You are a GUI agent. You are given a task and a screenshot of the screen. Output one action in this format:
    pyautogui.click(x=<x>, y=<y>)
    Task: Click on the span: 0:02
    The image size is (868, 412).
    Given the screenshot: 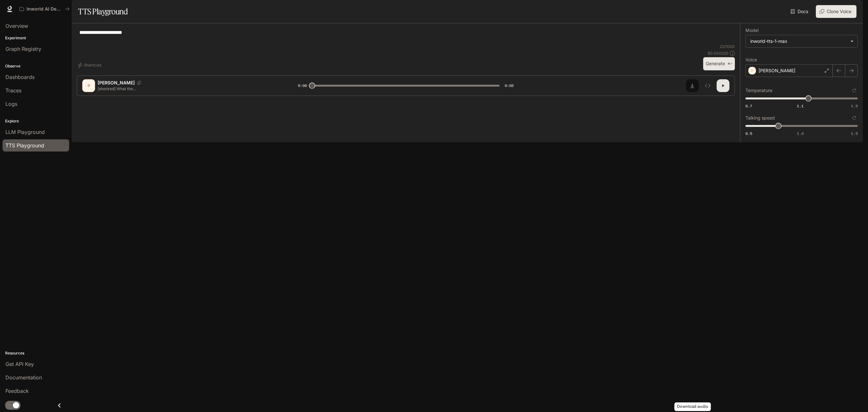 What is the action you would take?
    pyautogui.click(x=509, y=85)
    